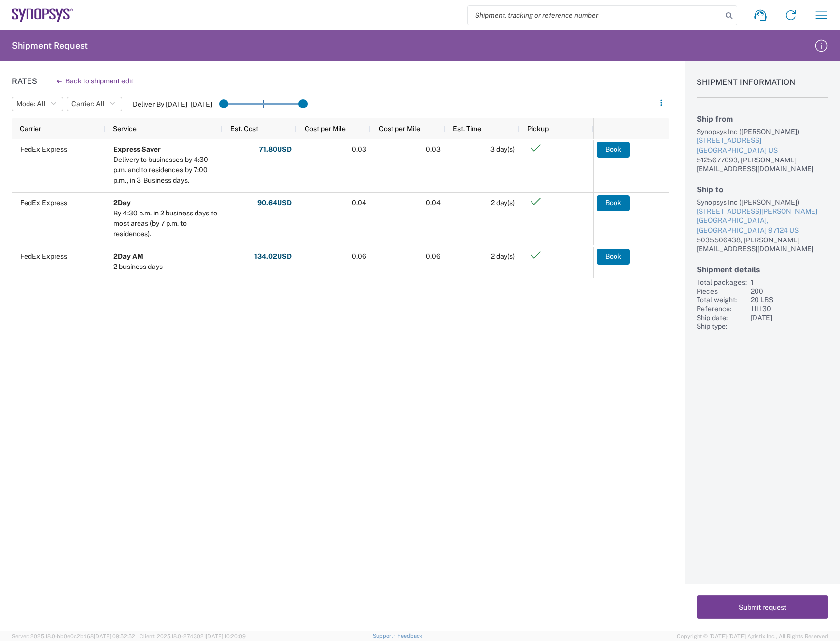 This screenshot has width=840, height=641. I want to click on a: Support, so click(385, 636).